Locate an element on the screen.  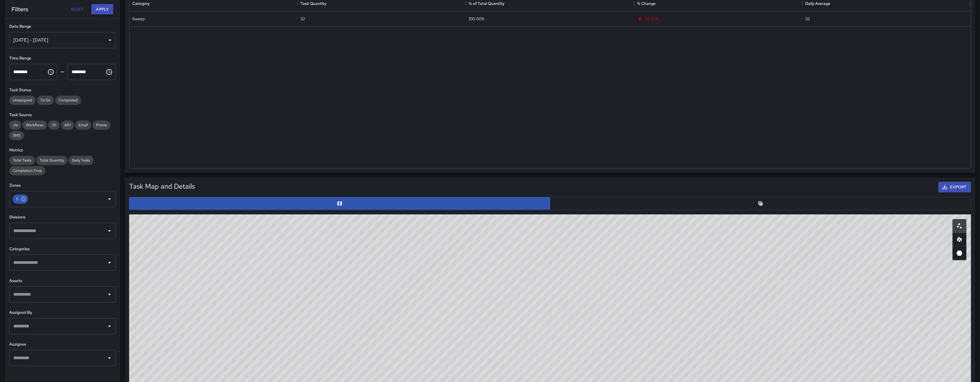
span: 5 is located at coordinates (17, 199).